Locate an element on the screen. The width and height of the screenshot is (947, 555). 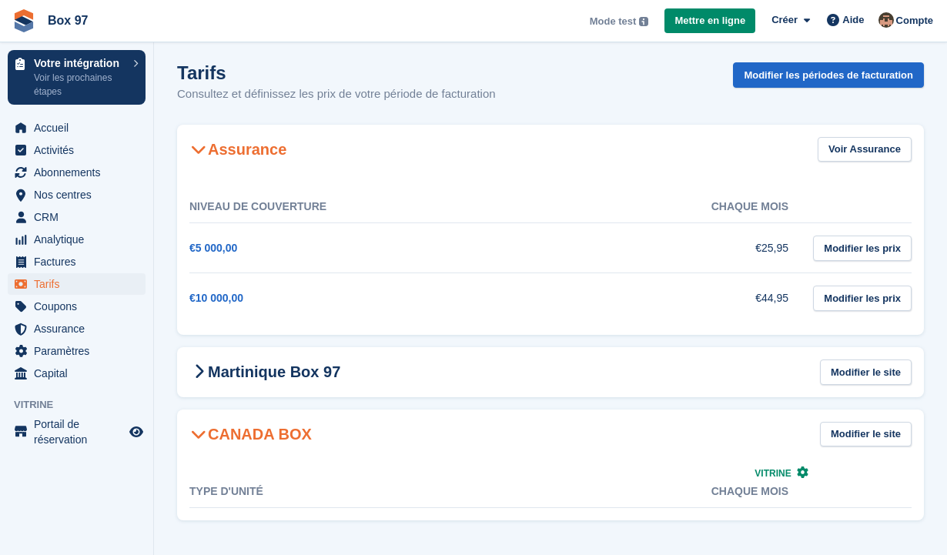
span: Nos centres is located at coordinates (80, 195).